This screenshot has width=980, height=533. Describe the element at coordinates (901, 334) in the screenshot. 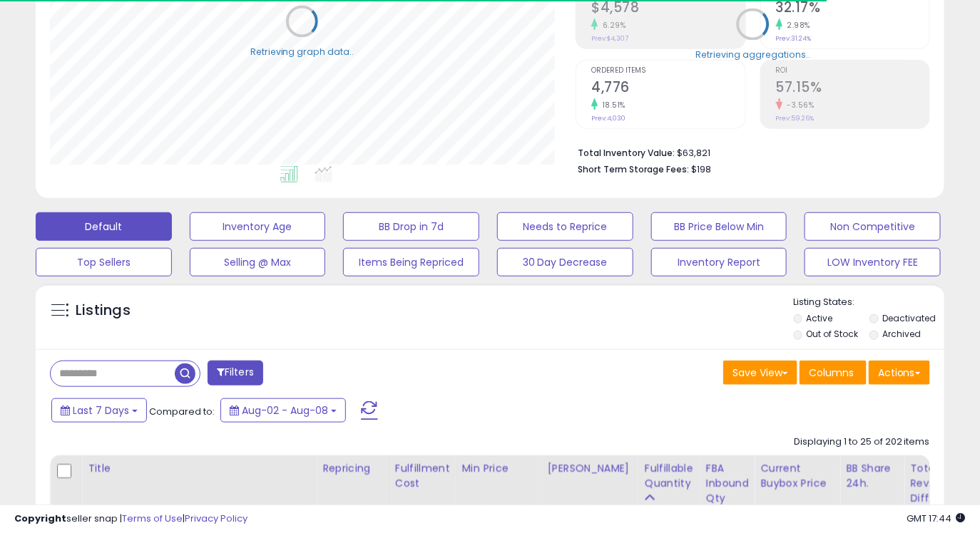

I see `label: Archived` at that location.